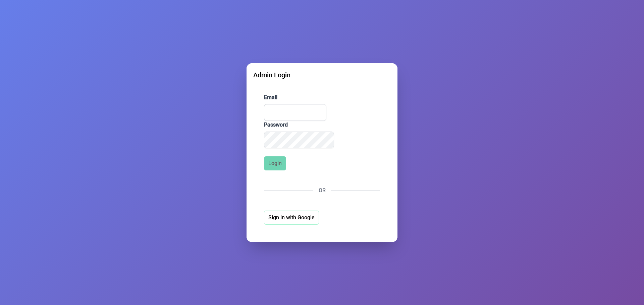 Image resolution: width=644 pixels, height=305 pixels. I want to click on button: Login, so click(275, 163).